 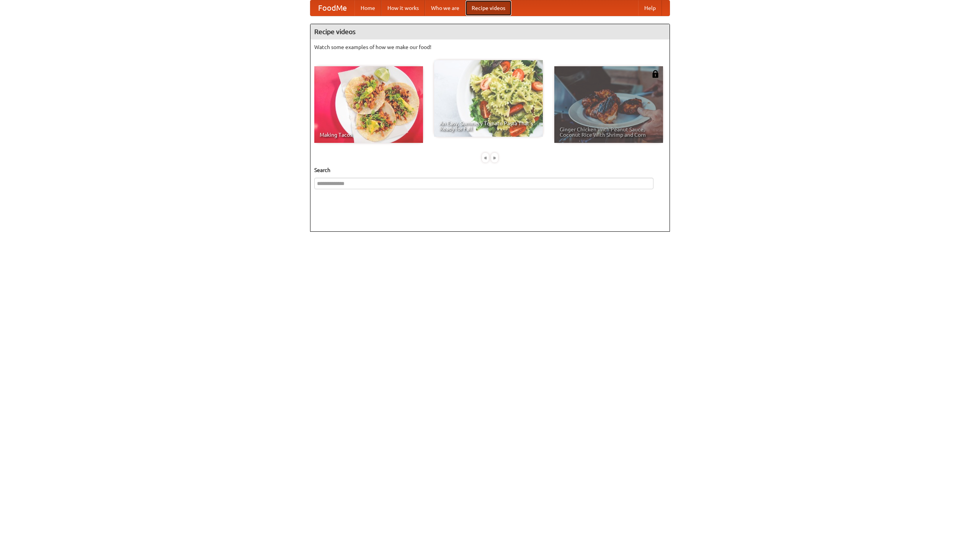 What do you see at coordinates (332, 8) in the screenshot?
I see `a: FoodMe` at bounding box center [332, 8].